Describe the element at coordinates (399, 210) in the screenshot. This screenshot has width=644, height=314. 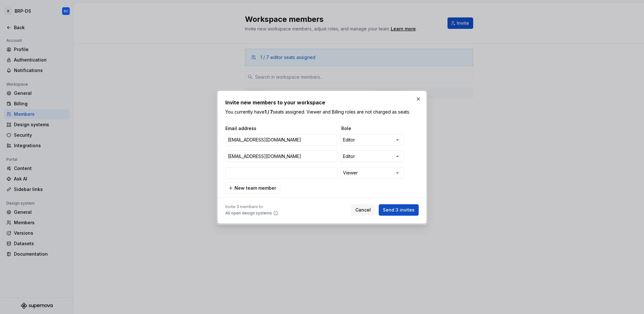
I see `button: Send 3 invites` at that location.